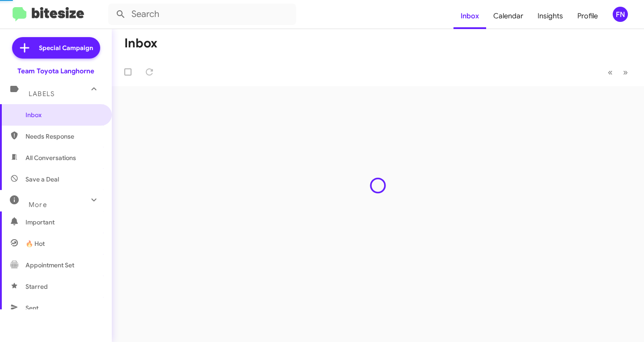 This screenshot has height=342, width=644. What do you see at coordinates (610, 72) in the screenshot?
I see `button: Previous` at bounding box center [610, 72].